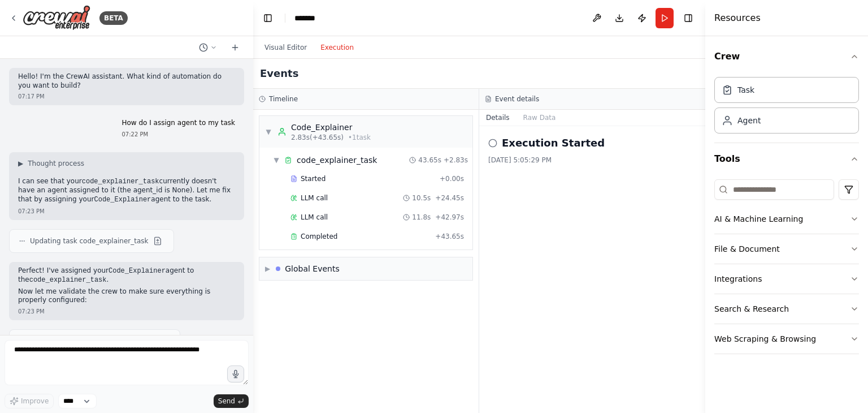 The width and height of the screenshot is (868, 413). What do you see at coordinates (283, 99) in the screenshot?
I see `h3: Timeline` at bounding box center [283, 99].